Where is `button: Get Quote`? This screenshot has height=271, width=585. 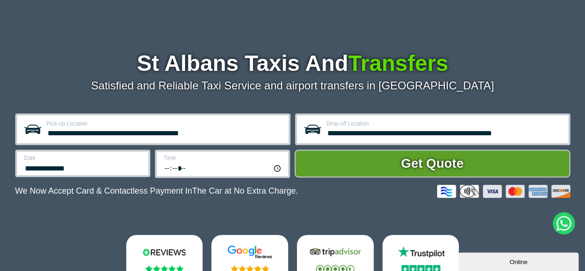
button: Get Quote is located at coordinates (433, 163).